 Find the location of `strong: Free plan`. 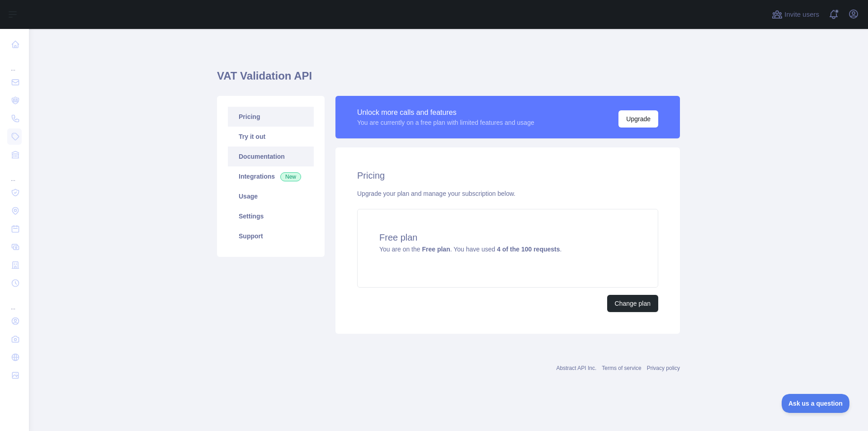

strong: Free plan is located at coordinates (436, 249).